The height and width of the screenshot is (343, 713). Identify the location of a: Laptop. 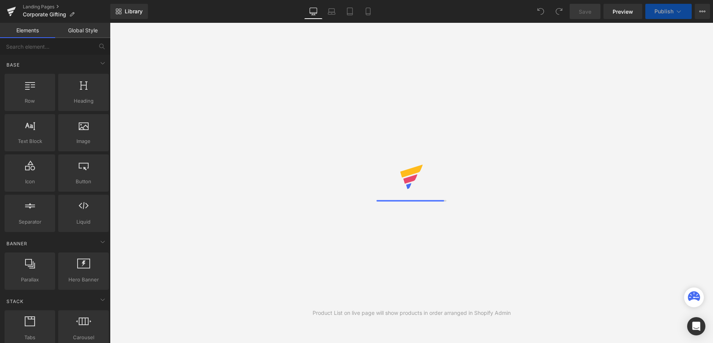
(331, 11).